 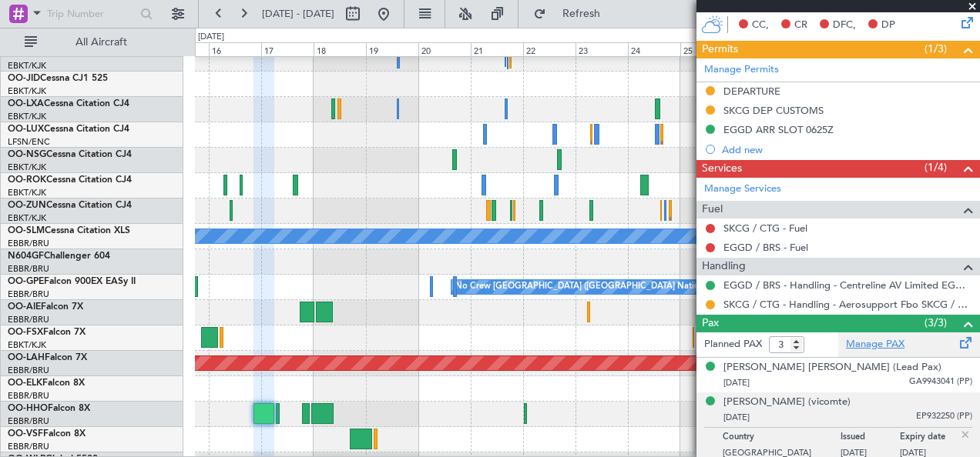 What do you see at coordinates (26, 231) in the screenshot?
I see `span: OO-SLM` at bounding box center [26, 231].